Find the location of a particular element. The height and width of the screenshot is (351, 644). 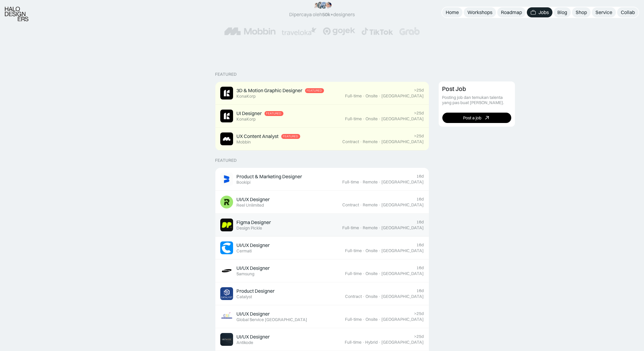

a: Post a job is located at coordinates (477, 118).